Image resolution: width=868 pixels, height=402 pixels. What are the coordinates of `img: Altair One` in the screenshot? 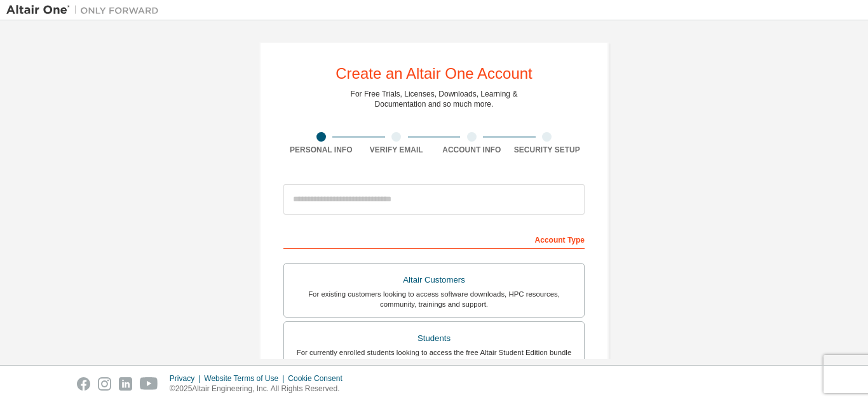 It's located at (86, 10).